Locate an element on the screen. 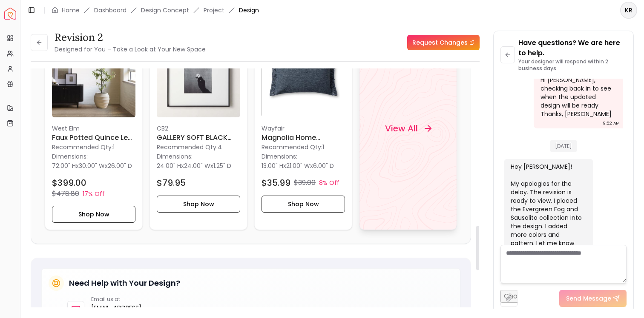  img: Spacejoy Logo is located at coordinates (10, 14).